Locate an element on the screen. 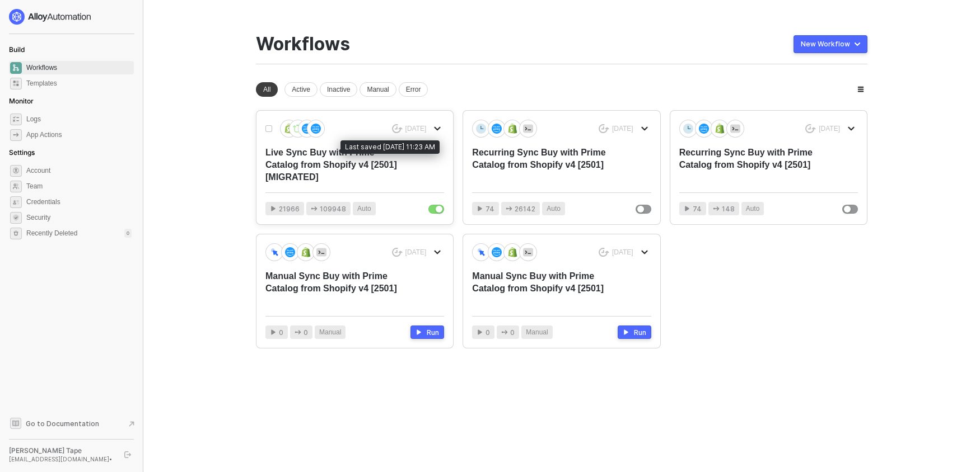 This screenshot has height=472, width=980. span: 26142 is located at coordinates (525, 209).